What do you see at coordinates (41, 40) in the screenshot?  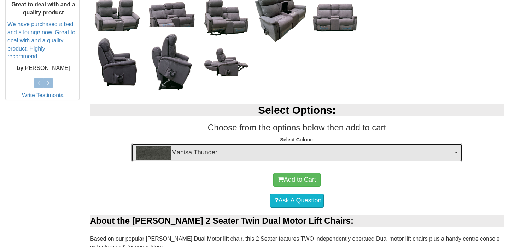 I see `a: We have purchased a bed and a lounge now. Great to deal with and a quality product. Highly recomm...` at bounding box center [41, 40].